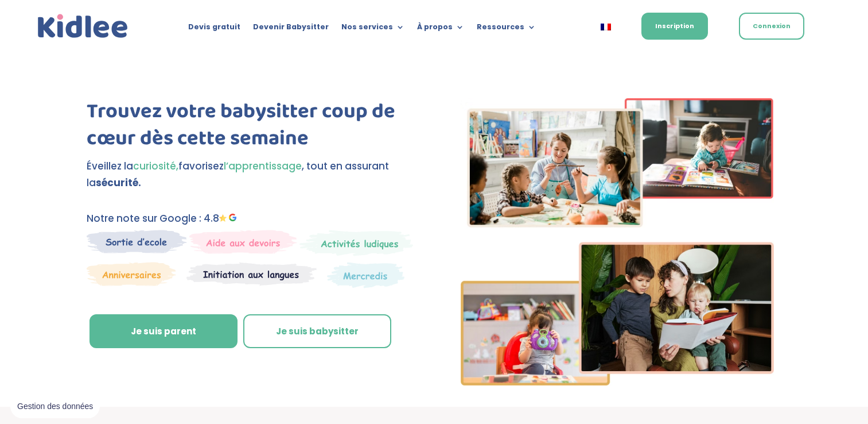 This screenshot has width=868, height=424. What do you see at coordinates (55, 406) in the screenshot?
I see `button: Gestion des données` at bounding box center [55, 406].